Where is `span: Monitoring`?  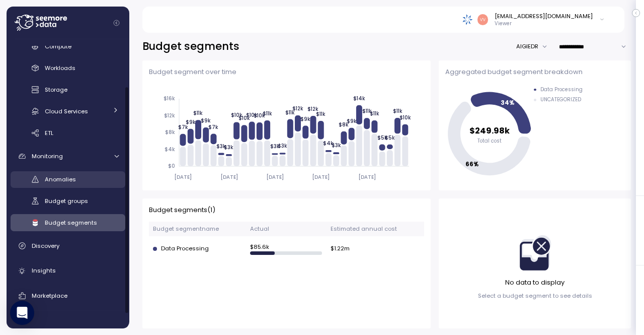
span: Monitoring is located at coordinates (47, 156).